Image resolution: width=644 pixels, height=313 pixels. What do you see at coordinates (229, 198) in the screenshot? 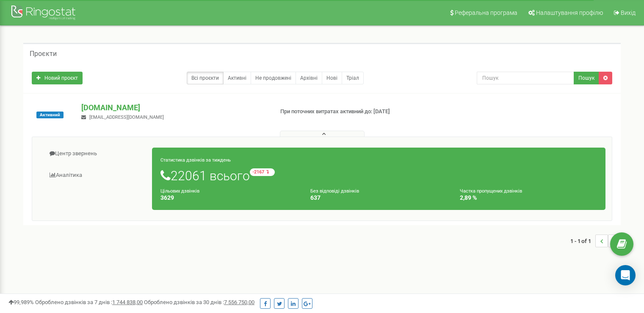
I see `h4: 3629` at bounding box center [229, 198].